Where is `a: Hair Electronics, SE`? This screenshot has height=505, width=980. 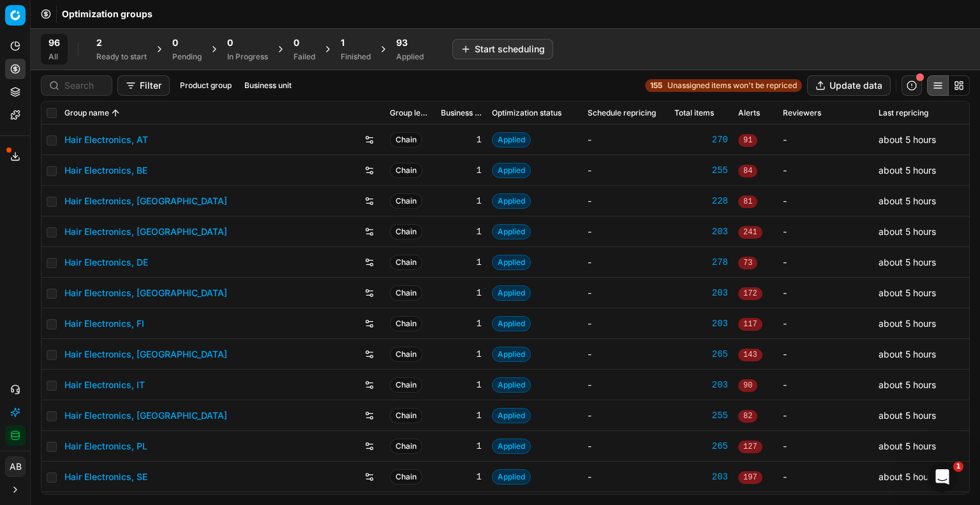 a: Hair Electronics, SE is located at coordinates (106, 476).